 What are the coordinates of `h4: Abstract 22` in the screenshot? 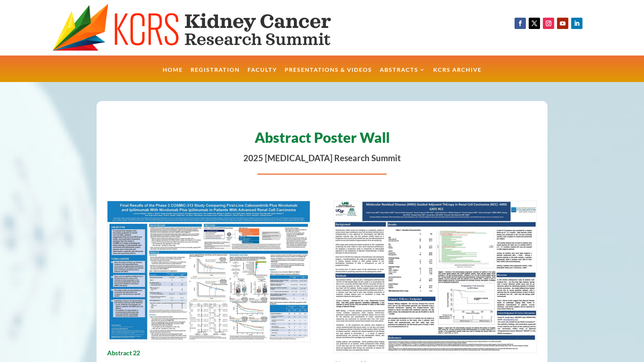 It's located at (208, 355).